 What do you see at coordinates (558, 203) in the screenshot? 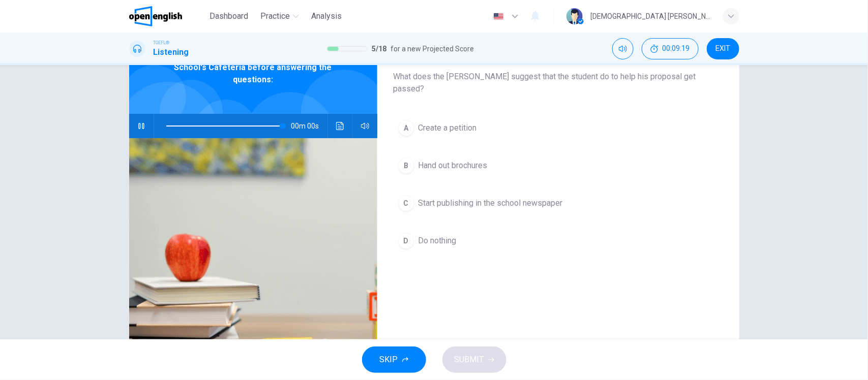
I see `button: CStart publishing in the school newspaper` at bounding box center [558, 203].